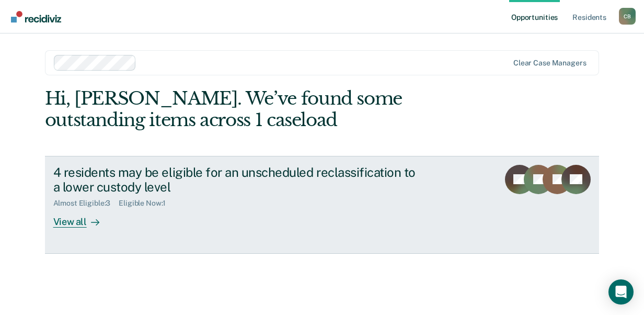 The width and height of the screenshot is (644, 315). Describe the element at coordinates (322, 205) in the screenshot. I see `a: 4 residents may be eligible for an unscheduled reclassification to a lower custody levelAlmost El...` at that location.